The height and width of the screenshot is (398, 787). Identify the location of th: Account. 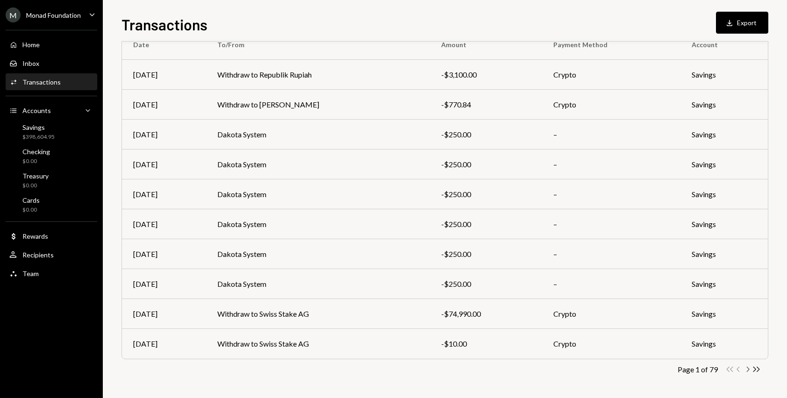
(724, 45).